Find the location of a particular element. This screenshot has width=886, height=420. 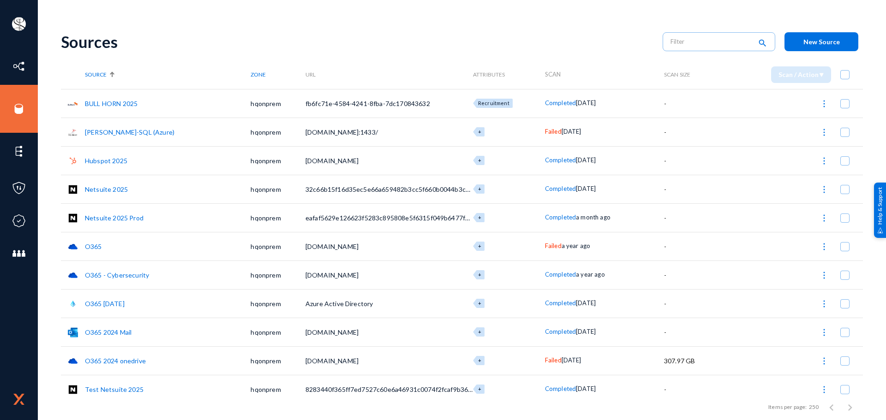

div: Sources is located at coordinates (357, 42).